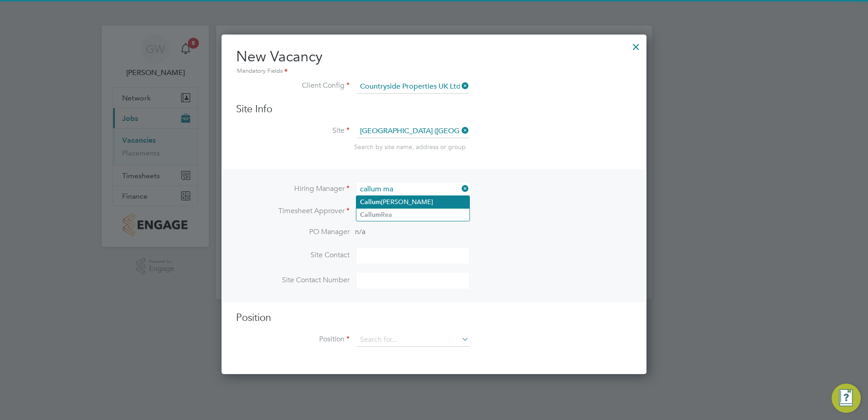 The height and width of the screenshot is (420, 868). What do you see at coordinates (434, 61) in the screenshot?
I see `h2: New Vacancy` at bounding box center [434, 61].